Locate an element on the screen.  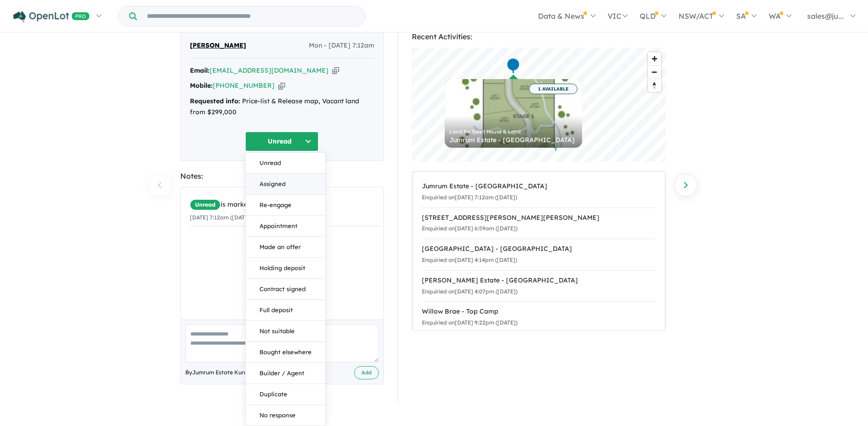
span: Reset bearing to north is located at coordinates (654, 86).